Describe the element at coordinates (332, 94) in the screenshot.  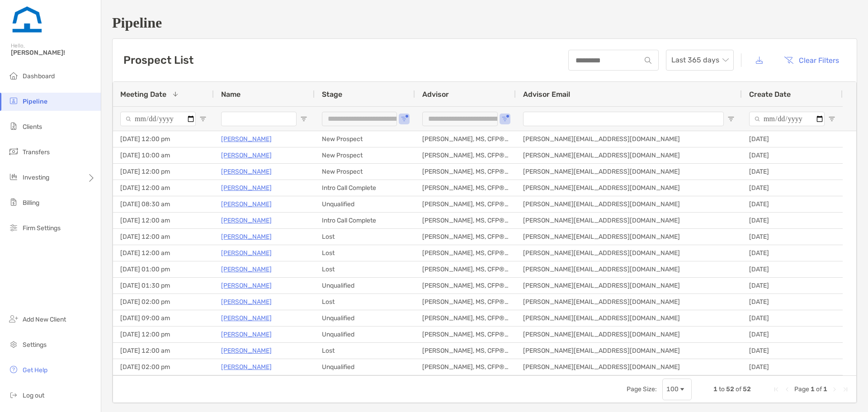
I see `span: Stage` at that location.